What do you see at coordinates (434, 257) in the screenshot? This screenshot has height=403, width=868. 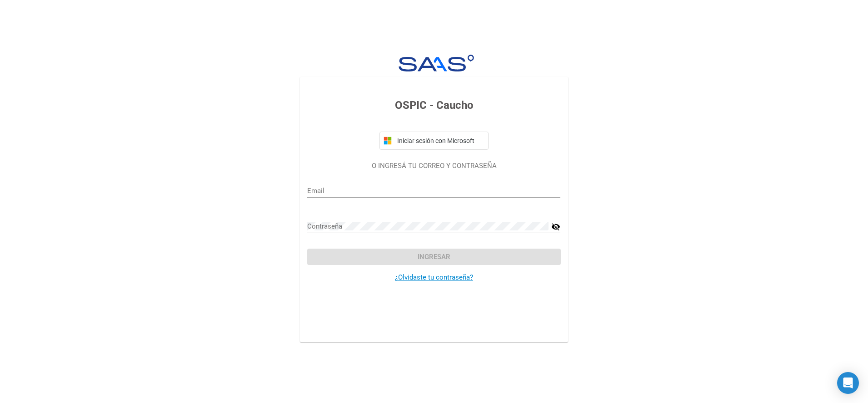 I see `button: Ingresar` at bounding box center [434, 257].